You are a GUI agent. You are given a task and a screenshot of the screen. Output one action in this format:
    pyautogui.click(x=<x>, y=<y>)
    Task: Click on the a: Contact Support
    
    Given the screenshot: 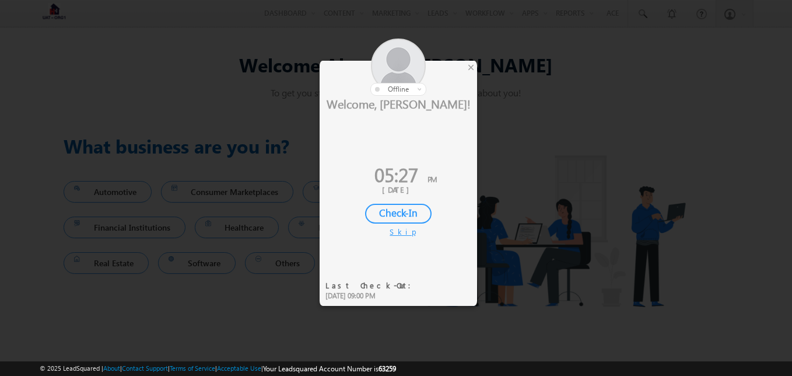 What is the action you would take?
    pyautogui.click(x=145, y=368)
    